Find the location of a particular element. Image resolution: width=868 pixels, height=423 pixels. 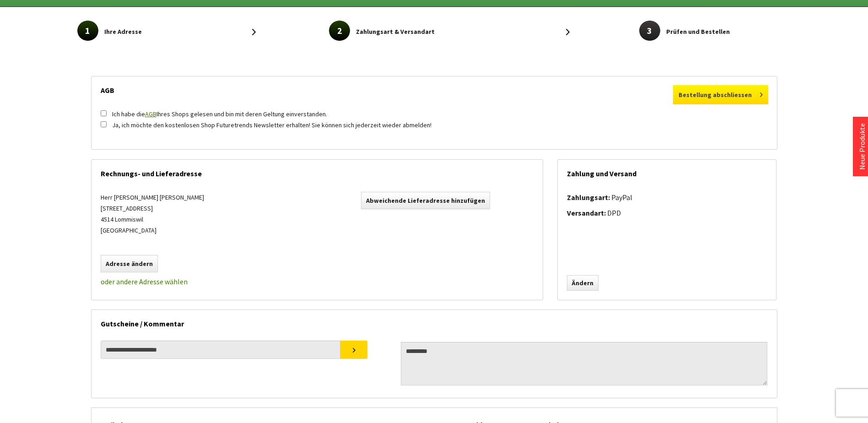

span: Zahlungsart & Versandart is located at coordinates (395, 32).